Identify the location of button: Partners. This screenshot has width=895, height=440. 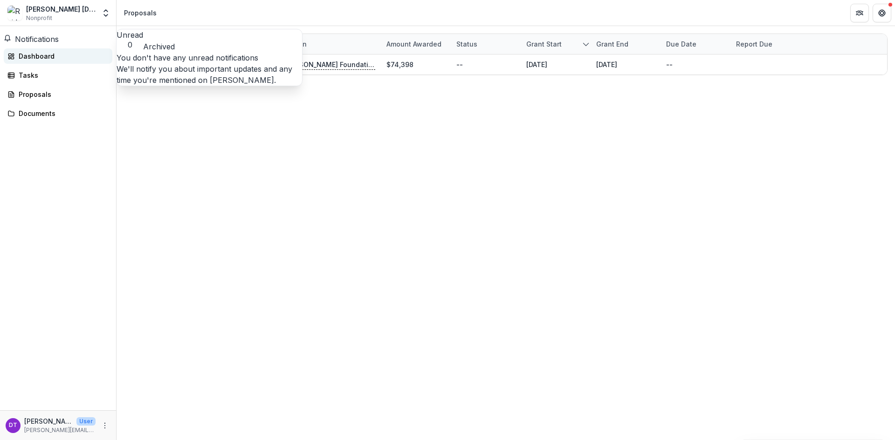
(859, 13).